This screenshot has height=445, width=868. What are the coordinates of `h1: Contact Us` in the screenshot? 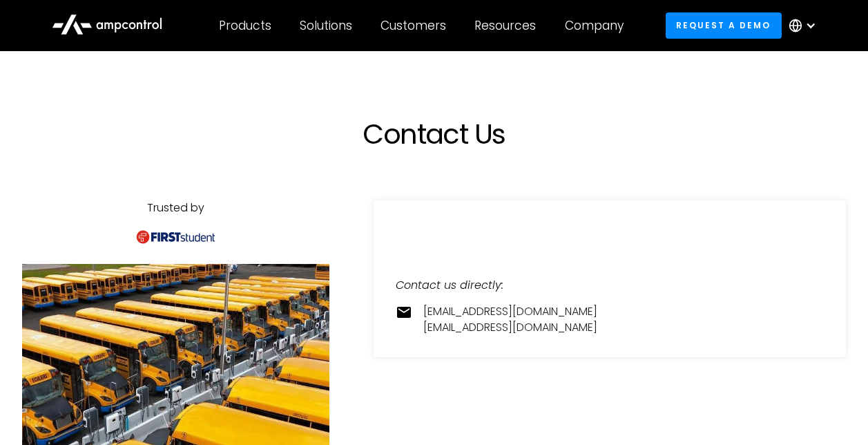 It's located at (434, 134).